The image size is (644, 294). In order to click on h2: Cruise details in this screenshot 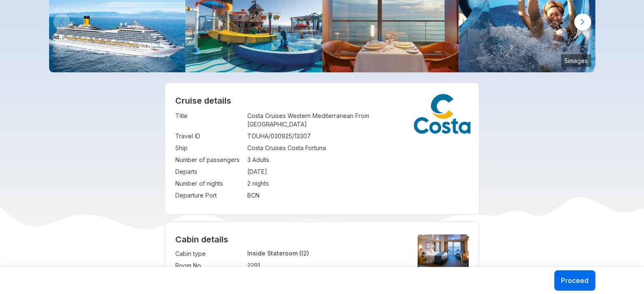, I will do `click(322, 101)`.